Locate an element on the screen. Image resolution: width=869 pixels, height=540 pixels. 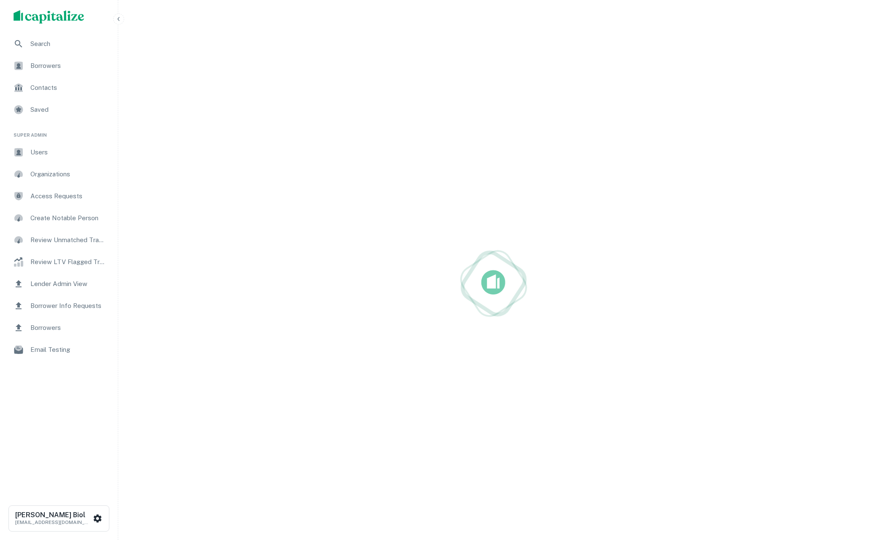
a: Organizations is located at coordinates (59, 174).